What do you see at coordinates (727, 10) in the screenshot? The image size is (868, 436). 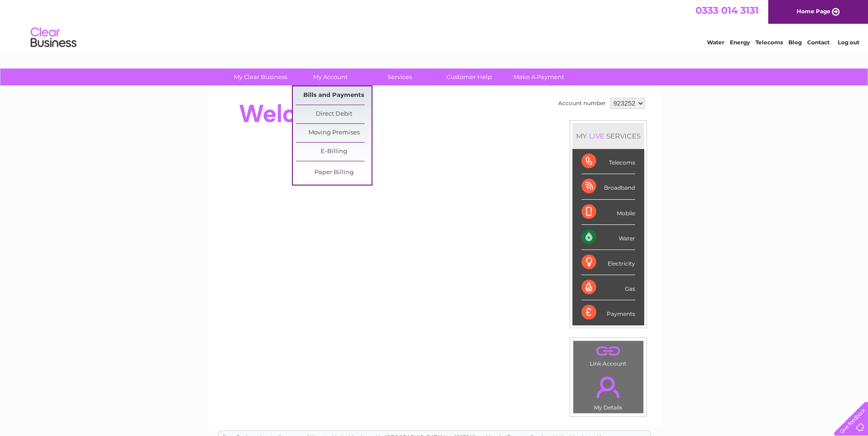 I see `a: 0333 014 3131` at bounding box center [727, 10].